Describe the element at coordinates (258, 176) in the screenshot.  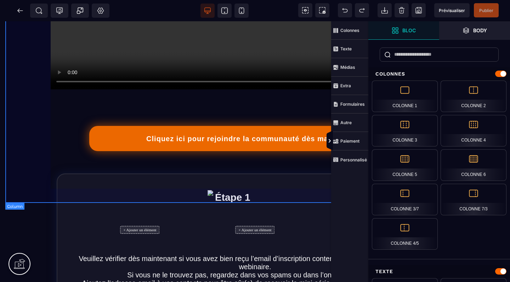
I see `text: Étape 1` at that location.